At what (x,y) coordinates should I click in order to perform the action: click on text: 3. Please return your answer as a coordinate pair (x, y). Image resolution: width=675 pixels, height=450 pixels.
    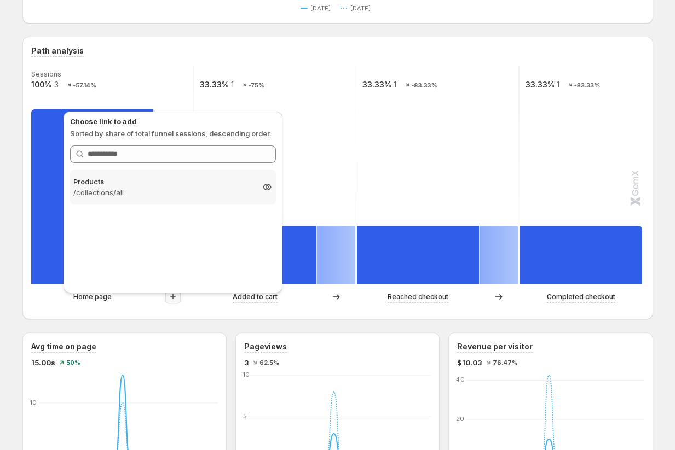
    Looking at the image, I should click on (56, 84).